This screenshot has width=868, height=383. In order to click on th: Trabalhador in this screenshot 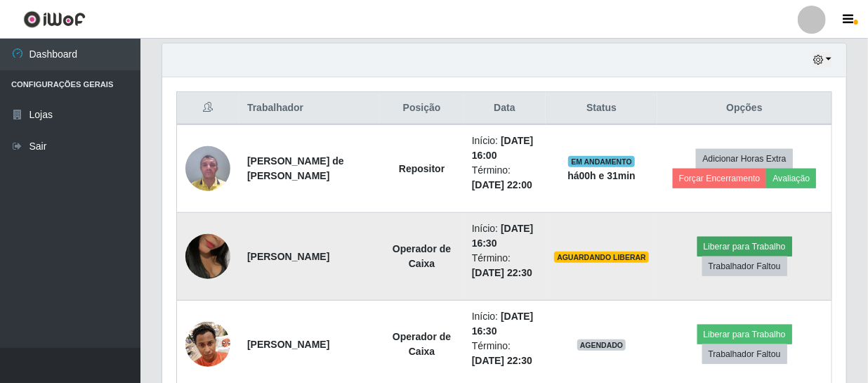, I will do `click(309, 108)`.